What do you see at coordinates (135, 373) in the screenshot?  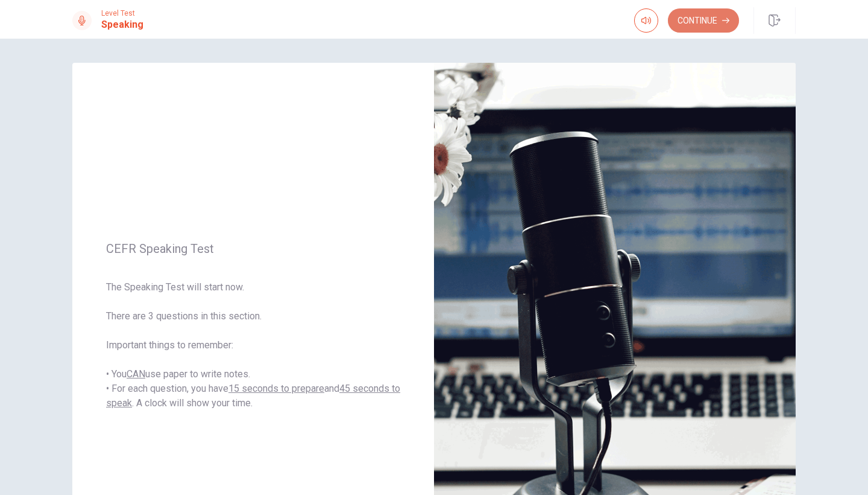 I see `u: CAN` at bounding box center [135, 373].